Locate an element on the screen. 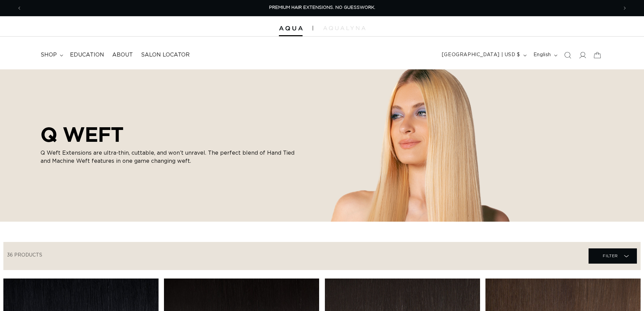  span: 36 products is located at coordinates (25, 255).